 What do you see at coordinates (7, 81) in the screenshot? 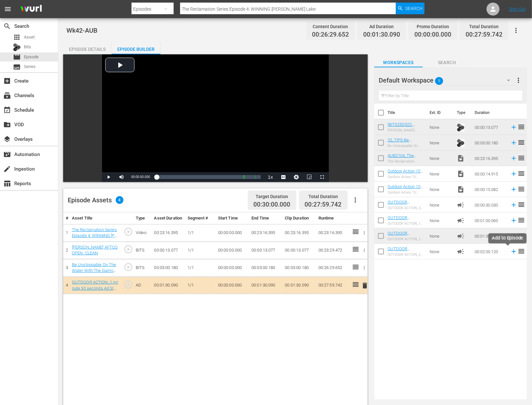
I see `span: Create` at bounding box center [7, 81].